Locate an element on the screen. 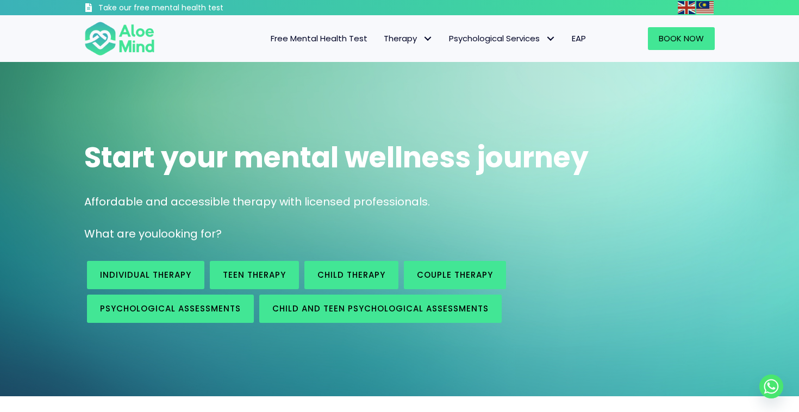  a: Whatsapp is located at coordinates (772, 387).